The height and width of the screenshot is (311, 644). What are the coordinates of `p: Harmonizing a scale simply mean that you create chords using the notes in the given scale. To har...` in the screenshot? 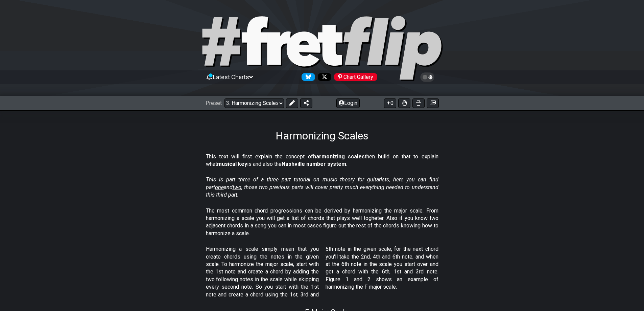 It's located at (322, 272).